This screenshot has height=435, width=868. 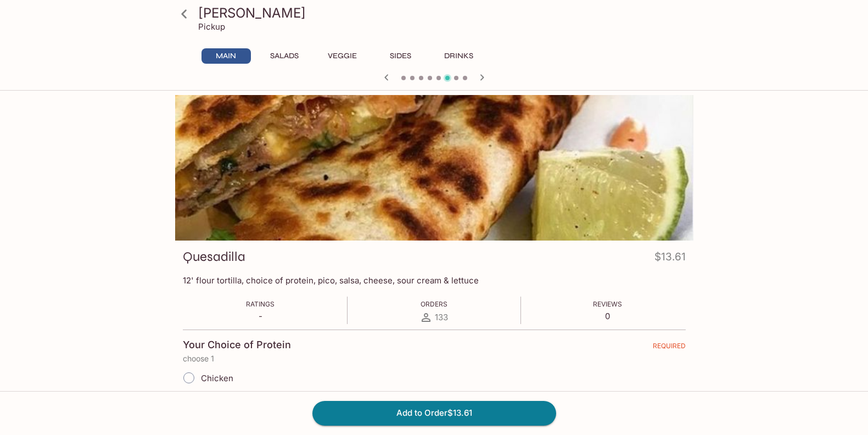 What do you see at coordinates (442, 317) in the screenshot?
I see `span: 133` at bounding box center [442, 317].